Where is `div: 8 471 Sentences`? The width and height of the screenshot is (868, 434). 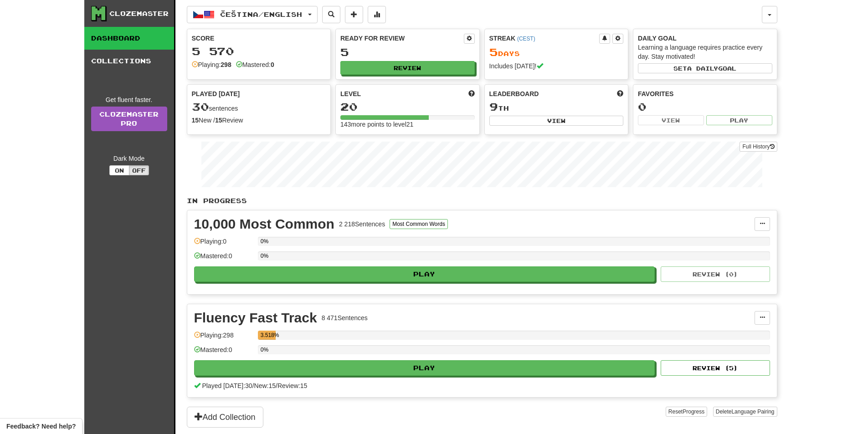
div: 8 471 Sentences is located at coordinates (344, 318).